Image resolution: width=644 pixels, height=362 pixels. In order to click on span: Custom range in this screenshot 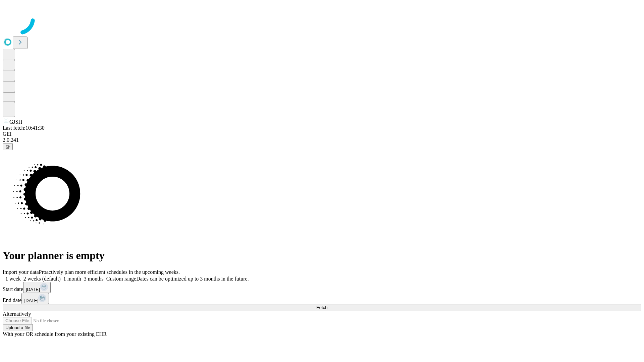, I will do `click(121, 278)`.